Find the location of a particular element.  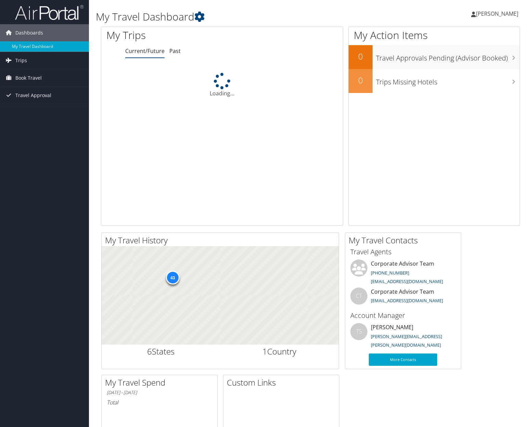

a: Current/Future is located at coordinates (145, 51).